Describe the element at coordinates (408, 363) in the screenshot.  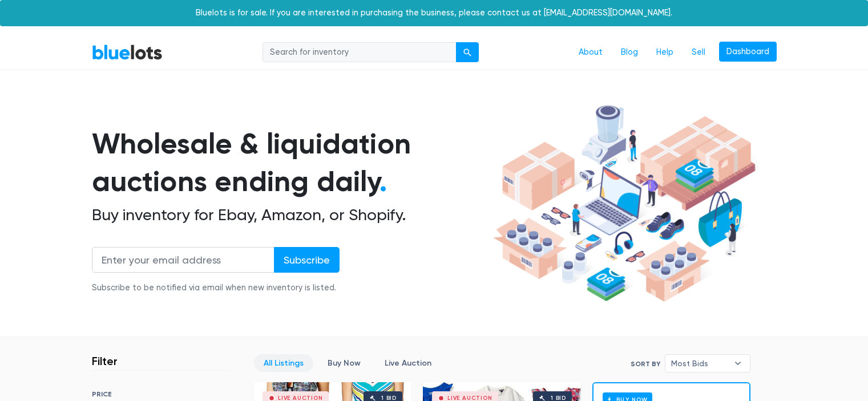
I see `a: Live Auction` at that location.